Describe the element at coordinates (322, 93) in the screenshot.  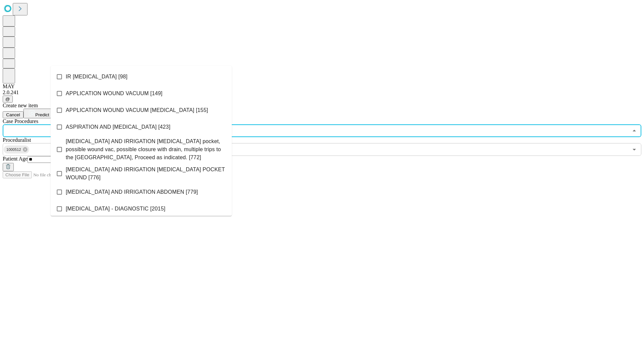
I see `div: 2.0.241` at that location.